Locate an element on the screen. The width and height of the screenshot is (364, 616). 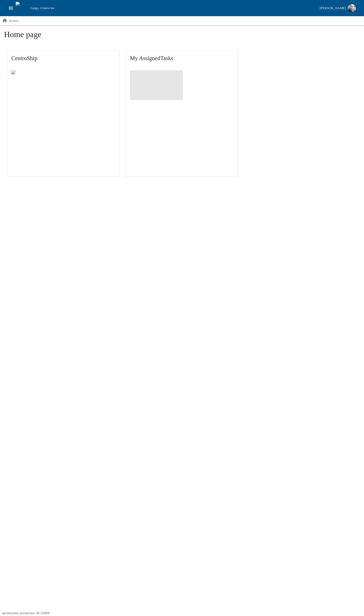
img: cargo logo is located at coordinates (22, 8).